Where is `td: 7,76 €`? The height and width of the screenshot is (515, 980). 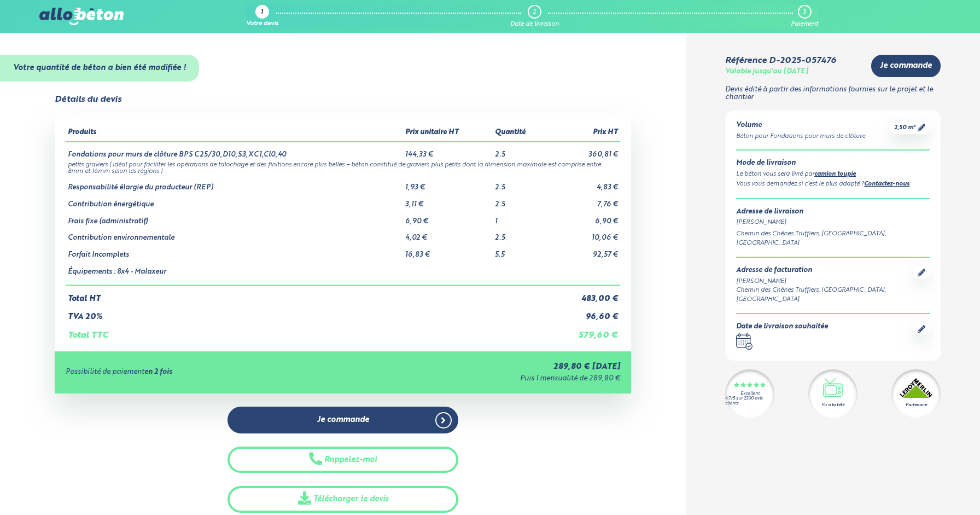 td: 7,76 € is located at coordinates (585, 200).